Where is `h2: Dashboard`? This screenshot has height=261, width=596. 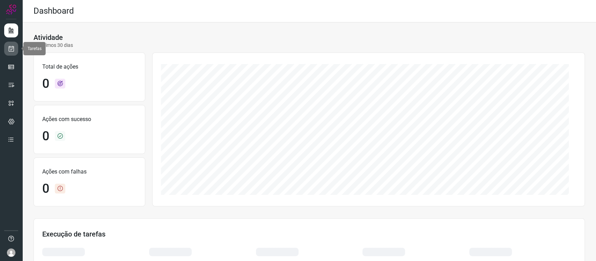 h2: Dashboard is located at coordinates (54, 11).